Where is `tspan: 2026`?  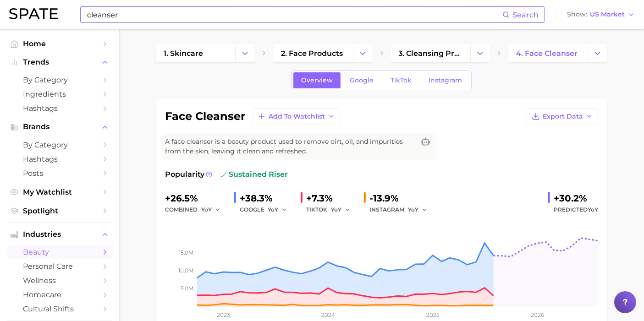
tspan: 2026 is located at coordinates (537, 315).